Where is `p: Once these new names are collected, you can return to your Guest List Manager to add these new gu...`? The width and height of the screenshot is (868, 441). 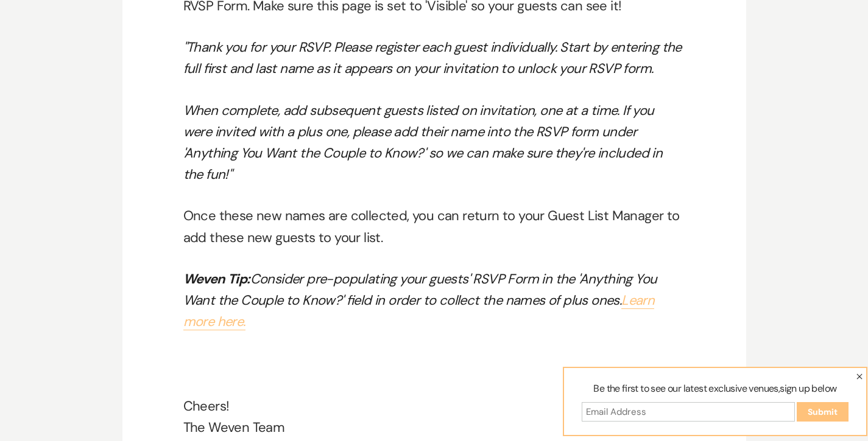 p: Once these new names are collected, you can return to your Guest List Manager to add these new gu... is located at coordinates (434, 227).